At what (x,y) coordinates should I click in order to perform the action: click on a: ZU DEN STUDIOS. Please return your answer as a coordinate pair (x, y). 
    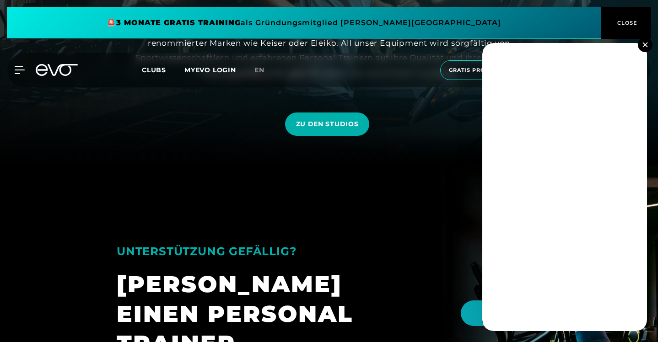
    Looking at the image, I should click on (329, 124).